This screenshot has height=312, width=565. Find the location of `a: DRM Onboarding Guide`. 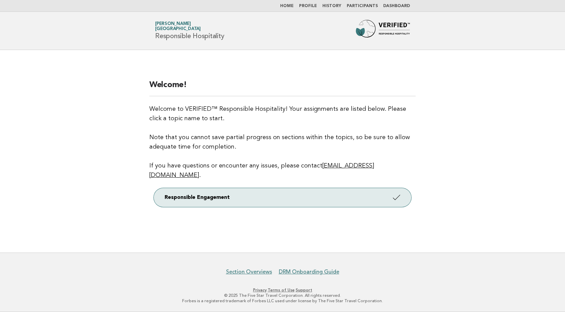

a: DRM Onboarding Guide is located at coordinates (309, 272).